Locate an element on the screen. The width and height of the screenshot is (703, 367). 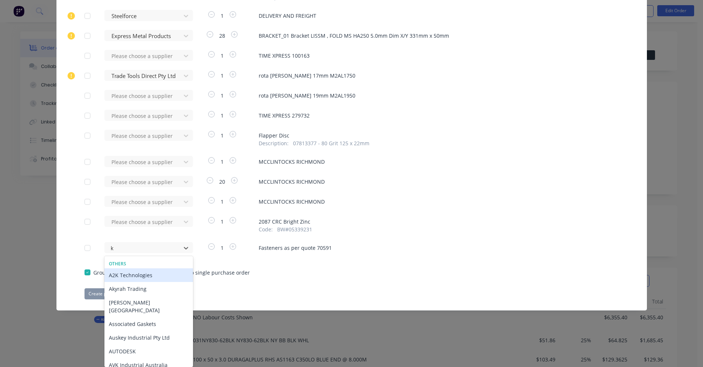
div: Others is located at coordinates (149, 264).